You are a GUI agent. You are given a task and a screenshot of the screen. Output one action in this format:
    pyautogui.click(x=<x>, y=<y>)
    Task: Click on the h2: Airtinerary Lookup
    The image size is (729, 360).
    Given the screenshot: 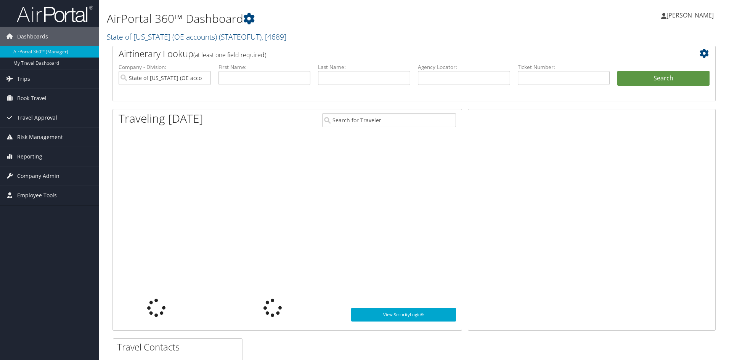 What is the action you would take?
    pyautogui.click(x=389, y=54)
    